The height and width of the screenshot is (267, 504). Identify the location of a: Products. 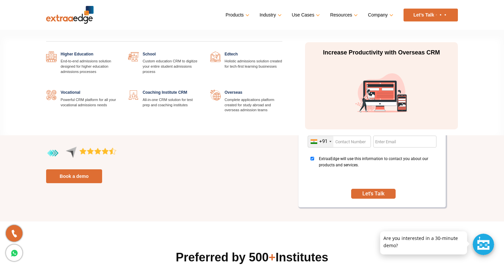
(237, 15).